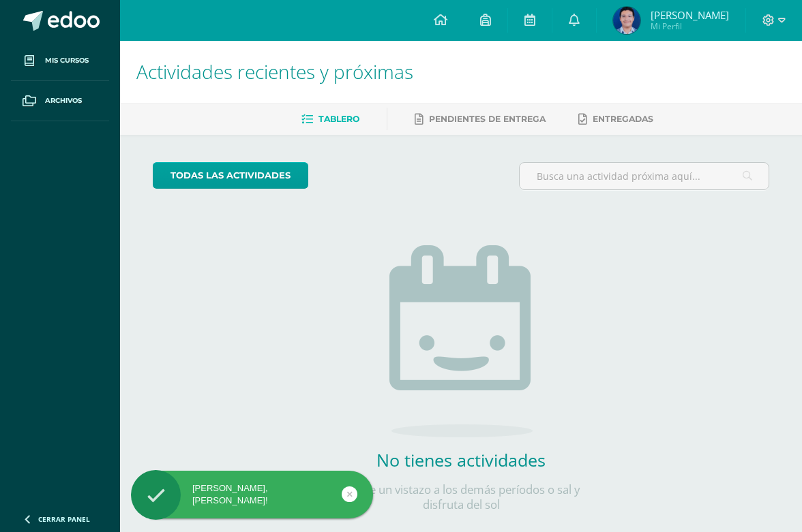 Image resolution: width=802 pixels, height=532 pixels. Describe the element at coordinates (487, 118) in the screenshot. I see `span: Pendientes de entrega` at that location.